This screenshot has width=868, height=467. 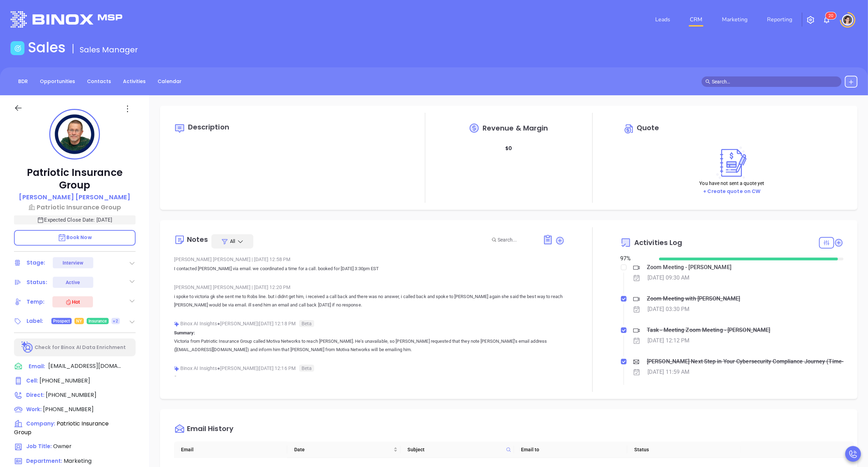 What do you see at coordinates (79, 321) in the screenshot?
I see `span: NY` at bounding box center [79, 321].